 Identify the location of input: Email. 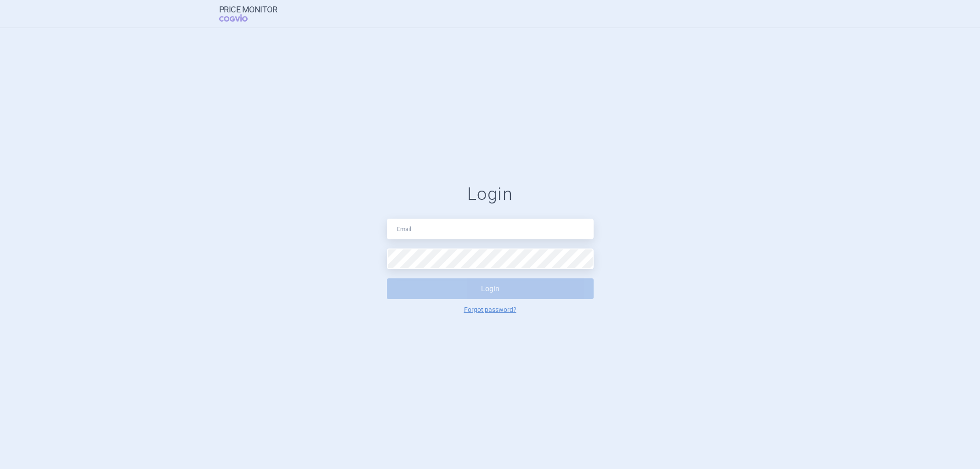
(490, 229).